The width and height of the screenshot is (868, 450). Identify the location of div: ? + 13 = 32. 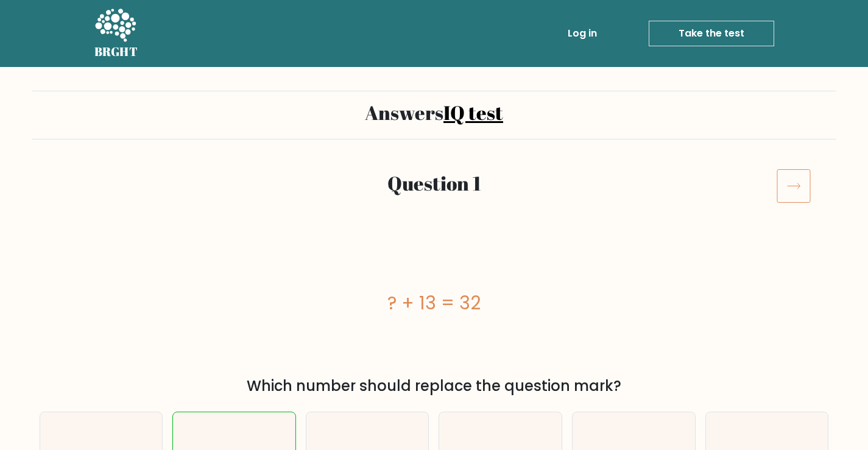
(434, 303).